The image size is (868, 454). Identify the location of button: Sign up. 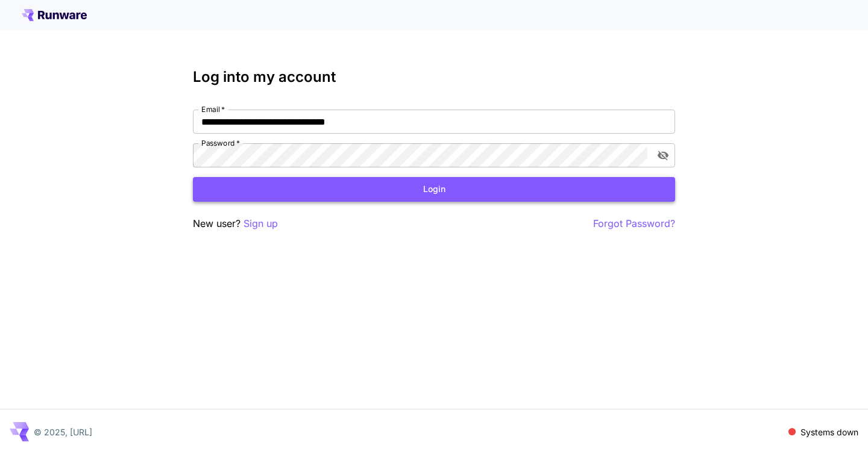
(261, 224).